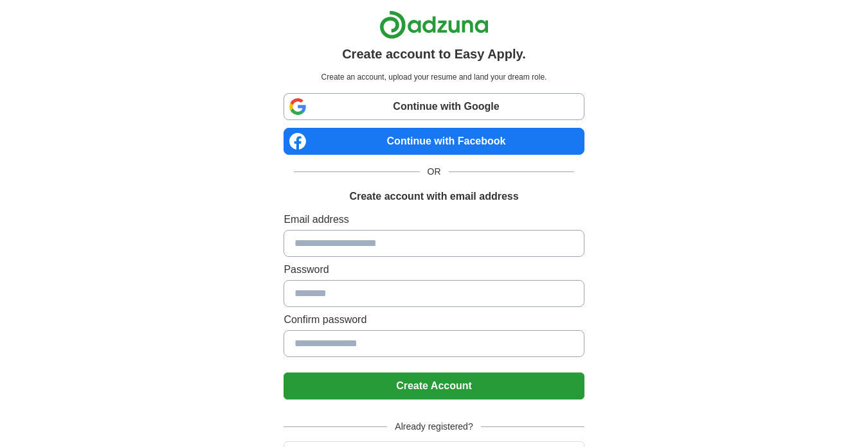 The width and height of the screenshot is (868, 447). What do you see at coordinates (433, 386) in the screenshot?
I see `button: Create Account` at bounding box center [433, 386].